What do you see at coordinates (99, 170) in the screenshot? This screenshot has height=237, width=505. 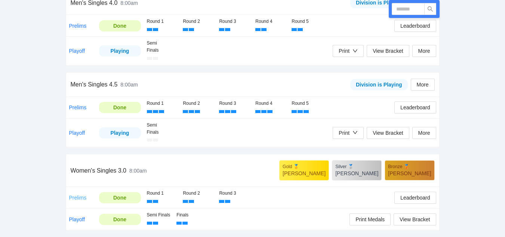 I see `span: Women's Singles 3.0` at bounding box center [99, 170].